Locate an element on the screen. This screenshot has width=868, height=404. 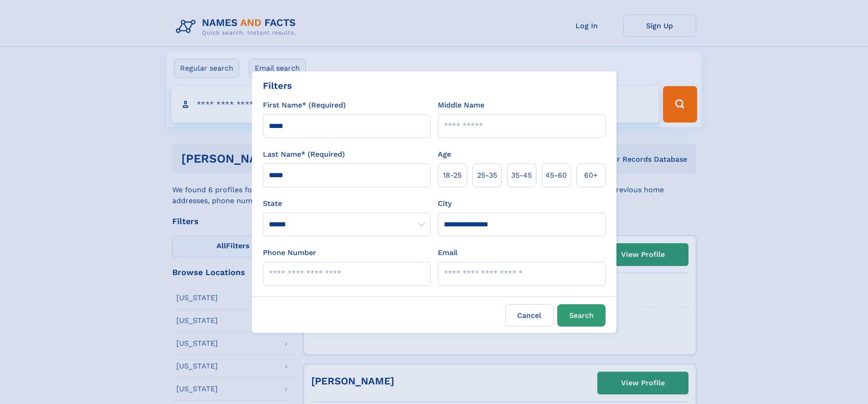
label: Middle Name is located at coordinates (461, 105).